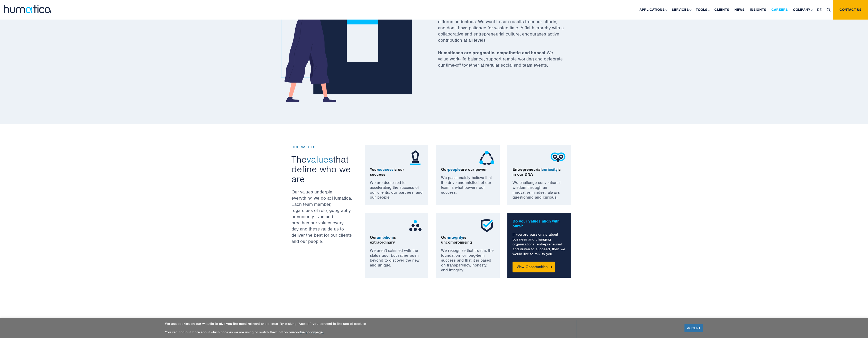  Describe the element at coordinates (539, 244) in the screenshot. I see `p: If you are passionate about business and changing organizations, entrepreneurial and driven to su...` at that location.